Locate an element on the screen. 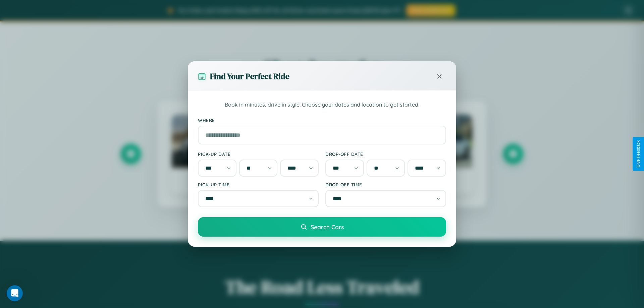  label: Drop-off Time is located at coordinates (386, 184).